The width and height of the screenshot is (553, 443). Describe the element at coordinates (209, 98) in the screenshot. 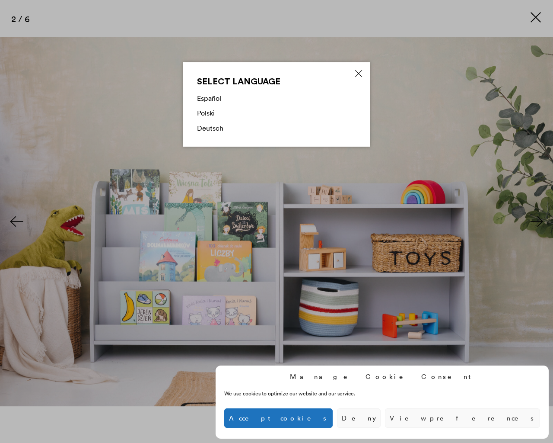

I see `a: Español` at that location.